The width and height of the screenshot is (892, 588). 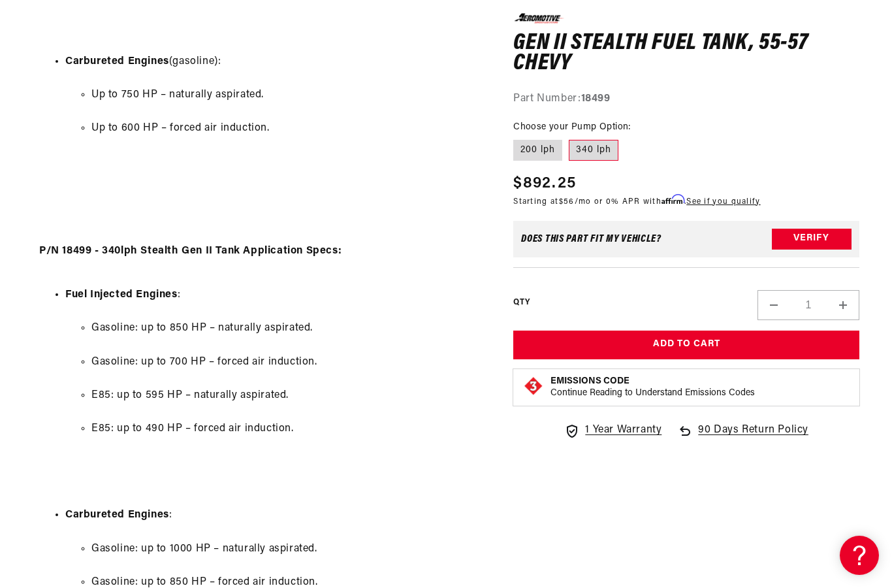 I want to click on li: Gasoline: up to 700 HP – forced air induction., so click(x=286, y=363).